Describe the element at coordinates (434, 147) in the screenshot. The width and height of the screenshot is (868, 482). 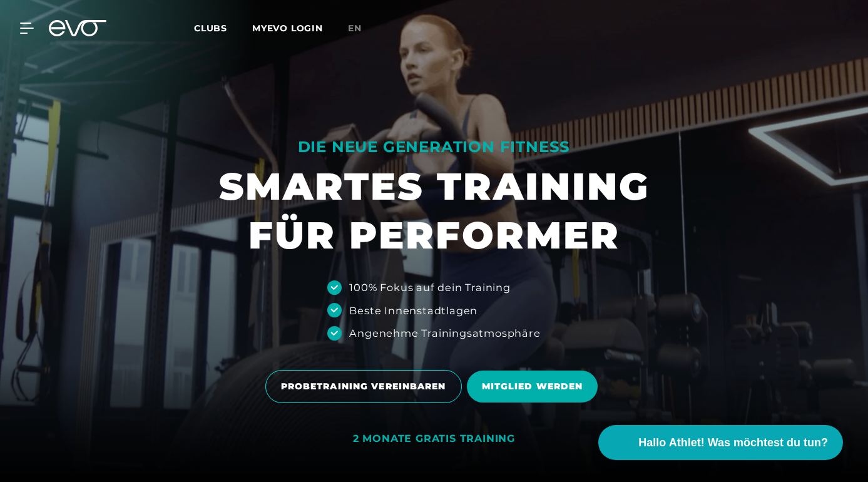
I see `div: DIE NEUE GENERATION FITNESS` at that location.